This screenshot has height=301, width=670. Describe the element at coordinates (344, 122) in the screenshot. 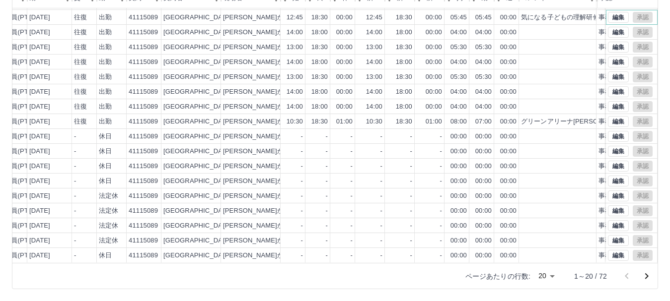

I see `div: 01:00` at that location.